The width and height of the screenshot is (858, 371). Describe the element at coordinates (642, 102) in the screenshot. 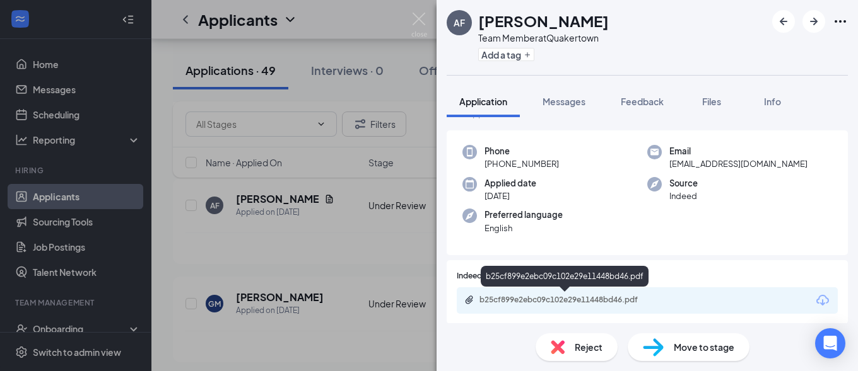

I see `span: Feedback` at that location.